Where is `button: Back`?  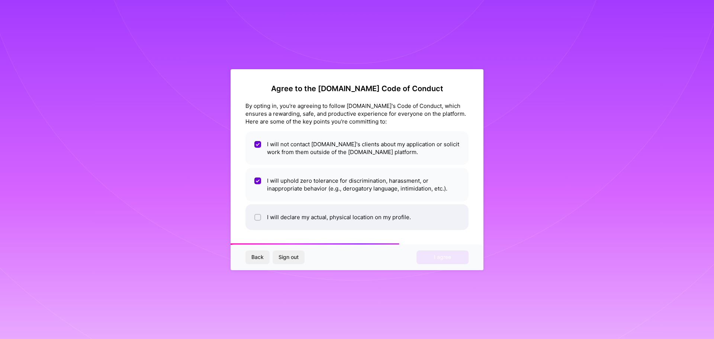 button: Back is located at coordinates (257, 257).